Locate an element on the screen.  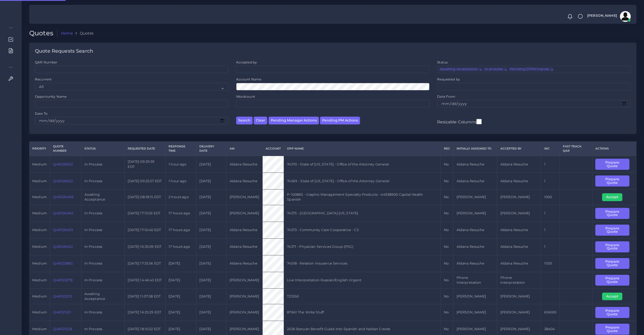
th: REC is located at coordinates (447, 149).